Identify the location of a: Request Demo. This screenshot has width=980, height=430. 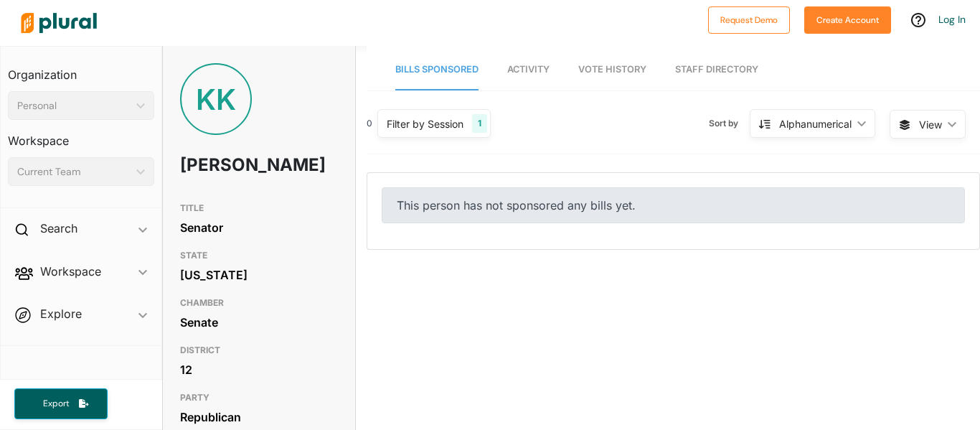
(749, 19).